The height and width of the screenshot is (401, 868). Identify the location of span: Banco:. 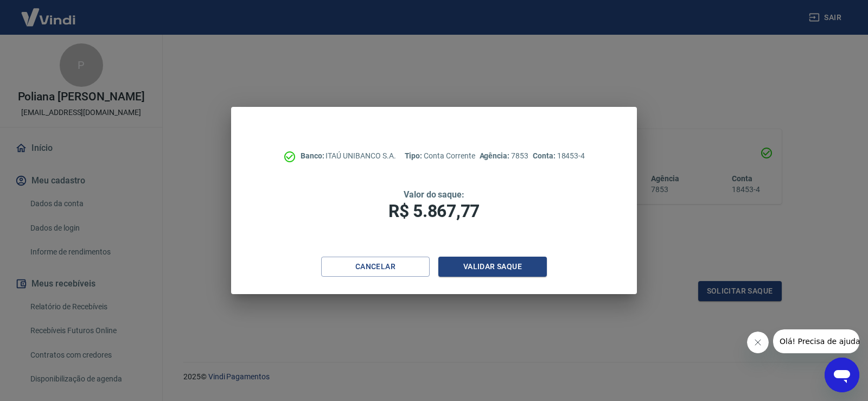
(313, 156).